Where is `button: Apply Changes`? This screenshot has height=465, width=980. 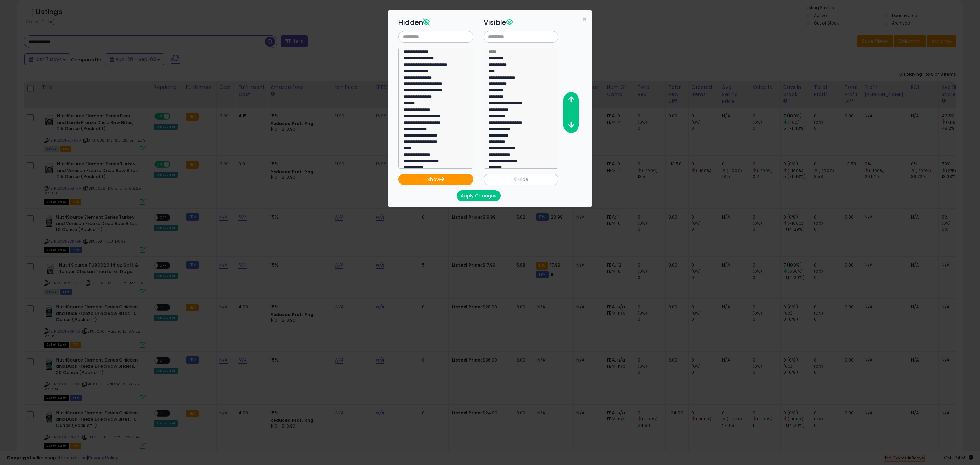
button: Apply Changes is located at coordinates (478, 195).